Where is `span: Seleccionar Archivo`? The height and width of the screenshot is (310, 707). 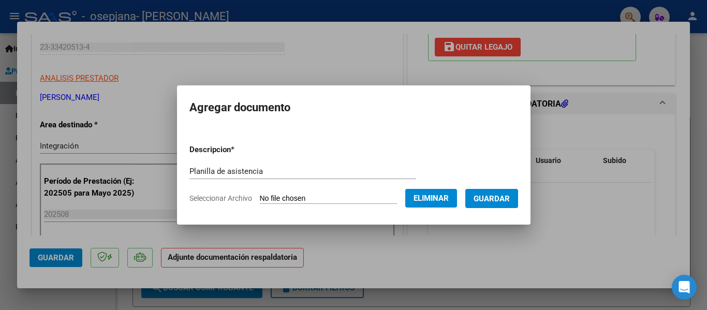 span: Seleccionar Archivo is located at coordinates (220, 198).